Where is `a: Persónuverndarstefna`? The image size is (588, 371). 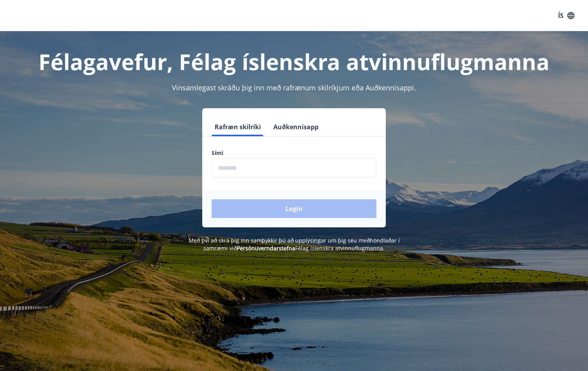 a: Persónuverndarstefna is located at coordinates (266, 248).